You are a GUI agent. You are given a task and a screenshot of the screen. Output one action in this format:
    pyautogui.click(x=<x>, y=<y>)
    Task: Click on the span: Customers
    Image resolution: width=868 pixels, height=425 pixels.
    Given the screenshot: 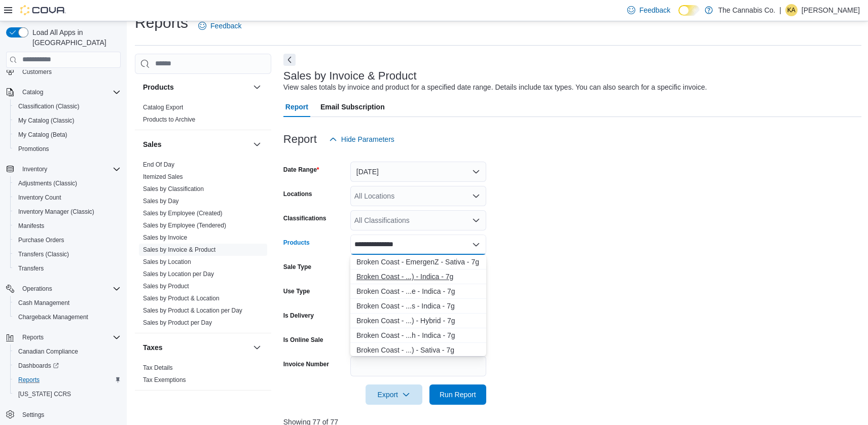 What is the action you would take?
    pyautogui.click(x=70, y=71)
    